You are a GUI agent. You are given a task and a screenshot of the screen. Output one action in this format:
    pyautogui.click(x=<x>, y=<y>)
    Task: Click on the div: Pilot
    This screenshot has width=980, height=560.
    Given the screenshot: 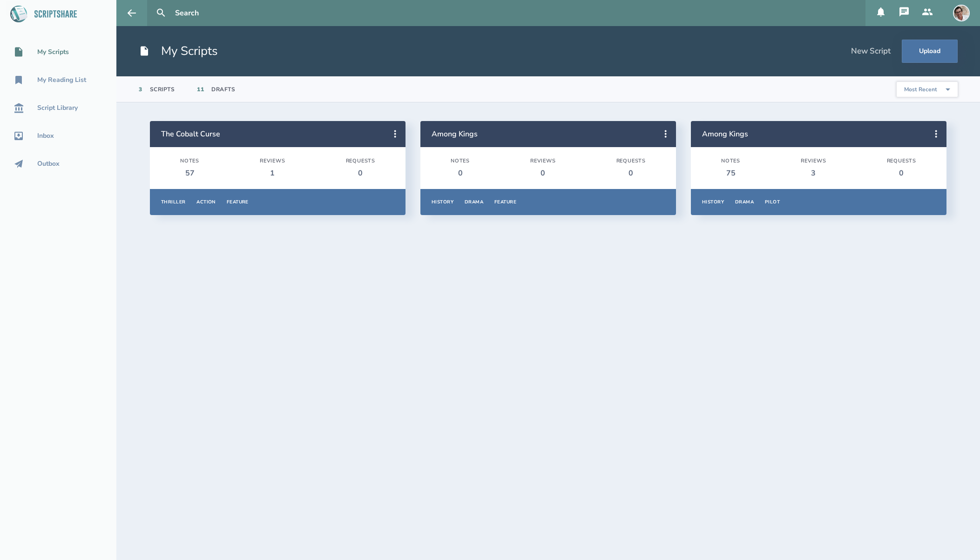 What is the action you would take?
    pyautogui.click(x=772, y=202)
    